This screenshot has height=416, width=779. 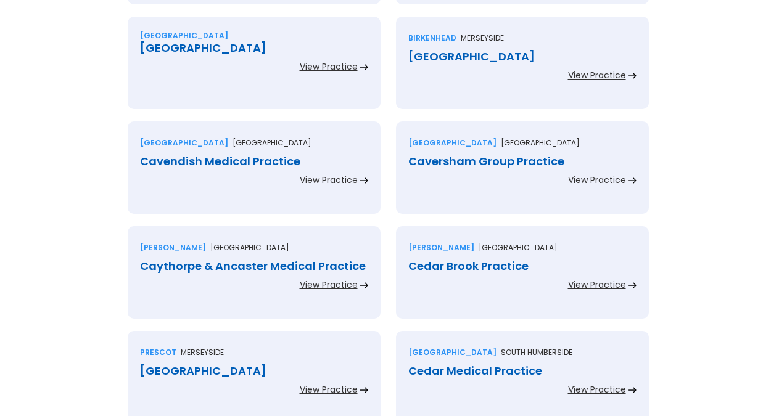 What do you see at coordinates (536, 353) in the screenshot?
I see `p: South humberside` at bounding box center [536, 353].